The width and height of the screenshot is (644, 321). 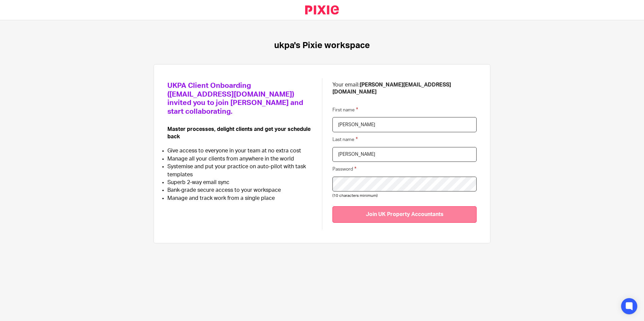 What do you see at coordinates (404, 154) in the screenshot?
I see `input: Last name` at bounding box center [404, 154].